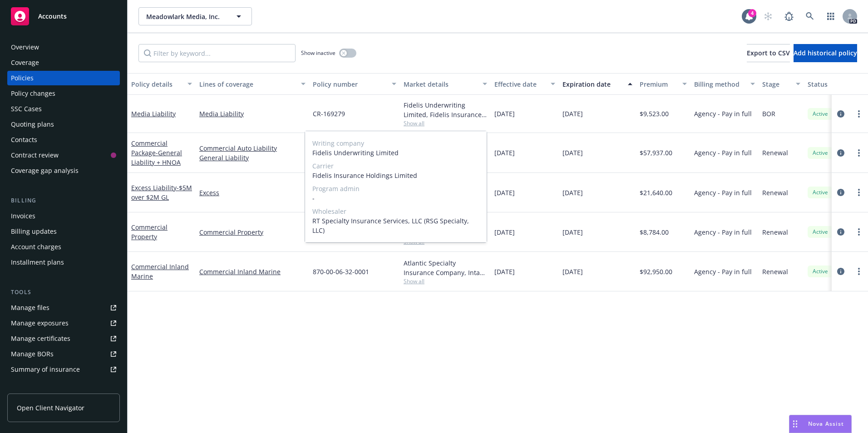  What do you see at coordinates (719, 84) in the screenshot?
I see `div: Billing method` at bounding box center [719, 84].